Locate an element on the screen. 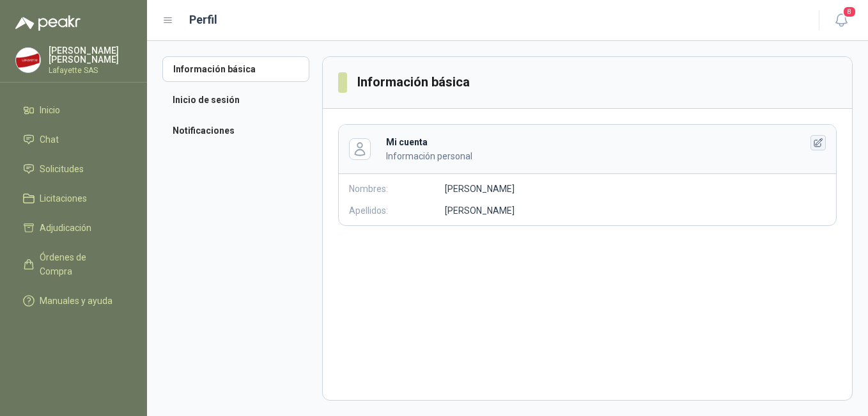 This screenshot has width=868, height=416. li: Notificaciones is located at coordinates (236, 130).